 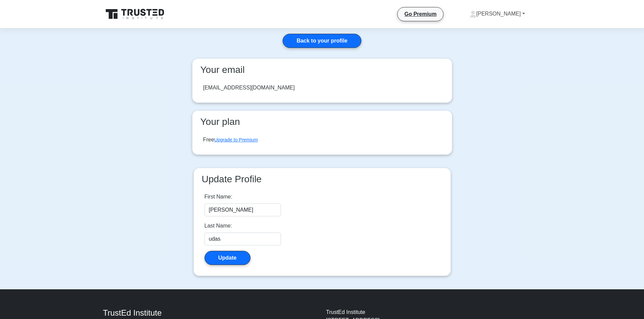 What do you see at coordinates (218, 226) in the screenshot?
I see `label: Last Name:` at bounding box center [218, 226].